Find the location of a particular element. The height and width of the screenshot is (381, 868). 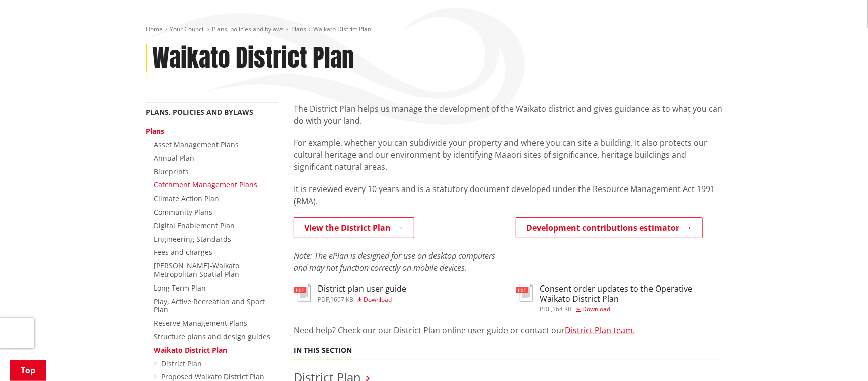

a: Top is located at coordinates (28, 371).